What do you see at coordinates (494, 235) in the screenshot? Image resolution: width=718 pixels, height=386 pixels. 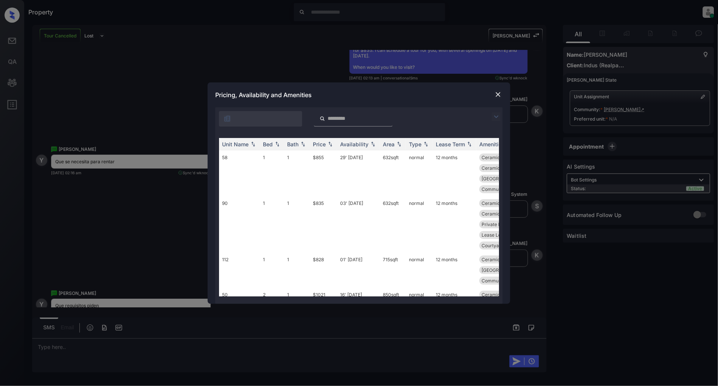 I see `span: Lease Lock` at bounding box center [494, 235].